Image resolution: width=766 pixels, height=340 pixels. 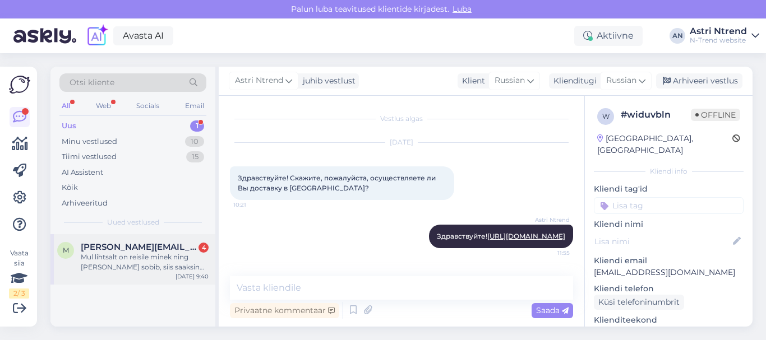 What do you see at coordinates (92, 82) in the screenshot?
I see `span: Otsi kliente` at bounding box center [92, 82].